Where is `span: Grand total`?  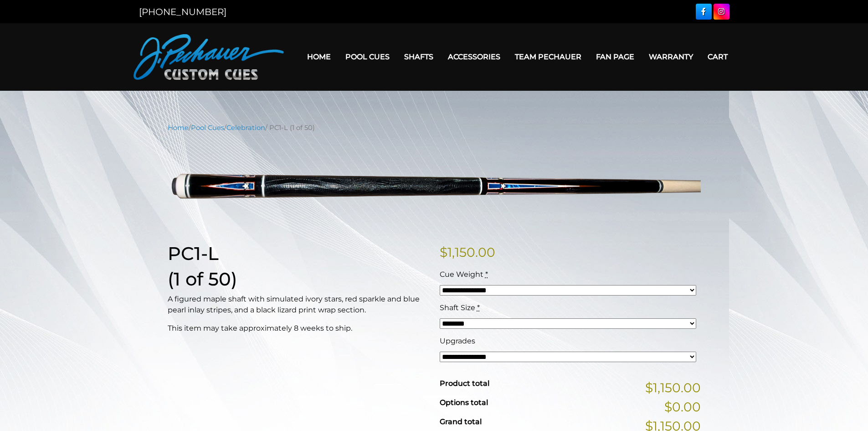
span: Grand total is located at coordinates (461, 421).